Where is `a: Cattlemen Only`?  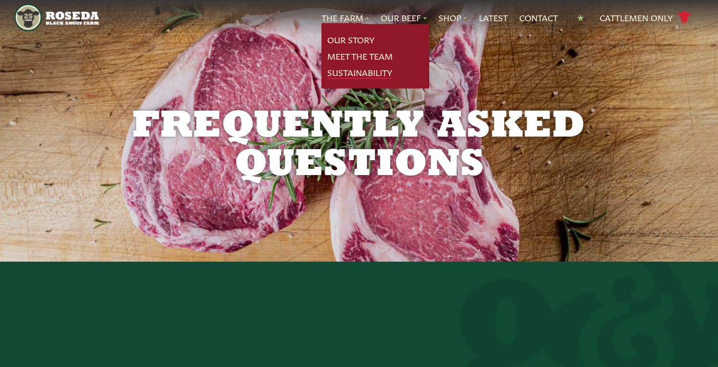
a: Cattlemen Only is located at coordinates (646, 17).